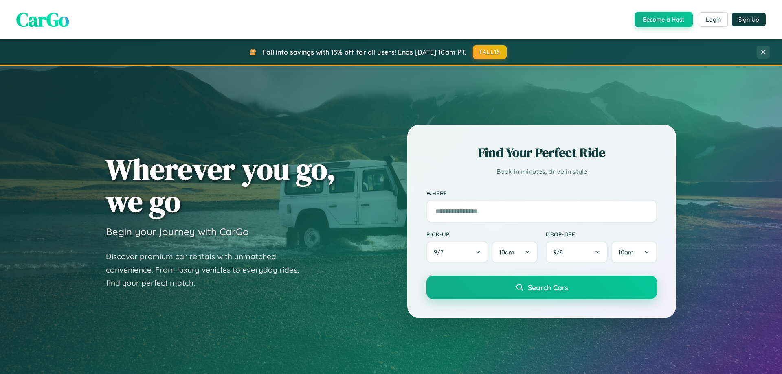 The height and width of the screenshot is (374, 782). Describe the element at coordinates (548, 288) in the screenshot. I see `span: Search Cars` at that location.